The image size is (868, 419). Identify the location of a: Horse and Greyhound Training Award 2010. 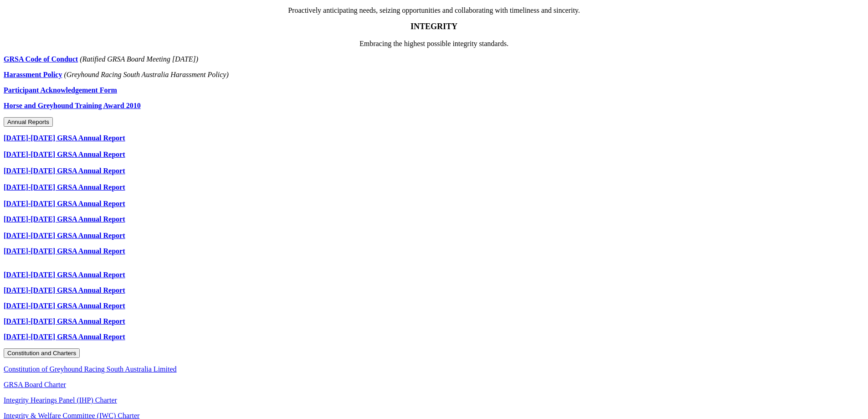
(72, 105).